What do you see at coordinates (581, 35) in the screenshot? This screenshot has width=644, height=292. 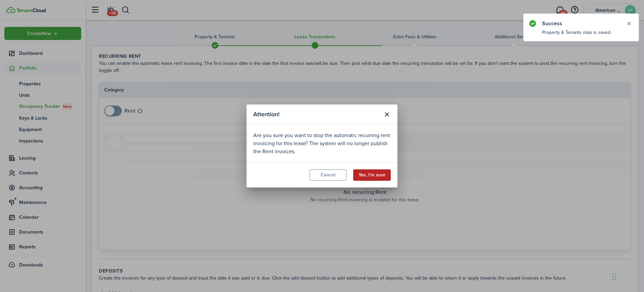 I see `notify-body: Property & Tenants step is saved.` at bounding box center [581, 35].